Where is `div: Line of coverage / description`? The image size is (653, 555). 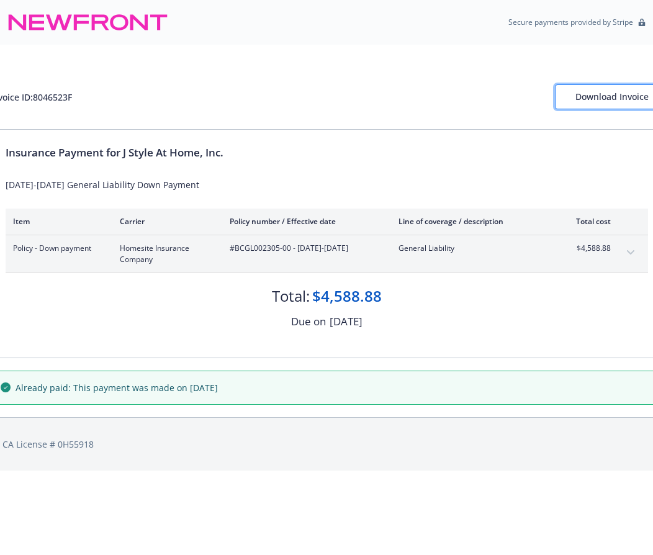 div: Line of coverage / description is located at coordinates (471, 221).